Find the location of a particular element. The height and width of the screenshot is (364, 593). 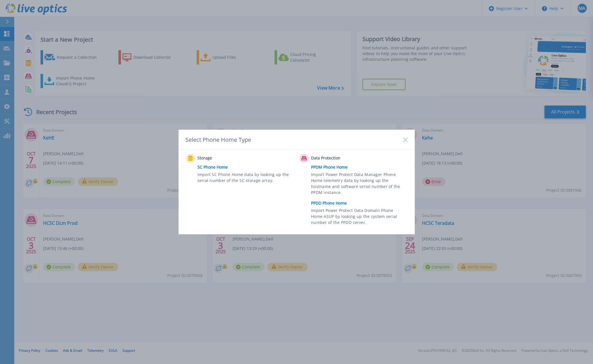

span: Import Power Protect Data Manager Phone Home telemetry data by looking up the hostname and softwa... is located at coordinates (359, 185).